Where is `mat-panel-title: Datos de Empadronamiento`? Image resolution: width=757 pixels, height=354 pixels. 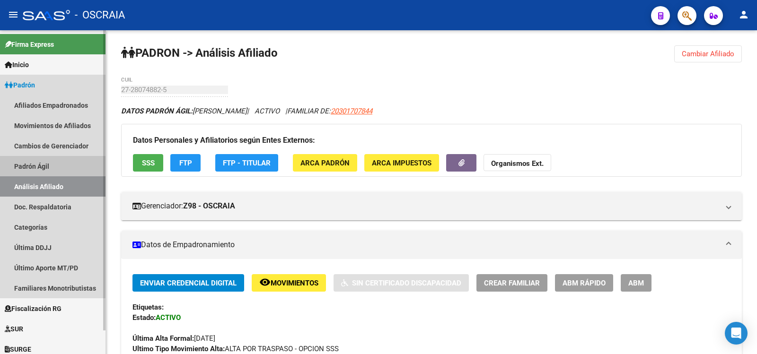
mat-panel-title: Datos de Empadronamiento is located at coordinates (426, 245).